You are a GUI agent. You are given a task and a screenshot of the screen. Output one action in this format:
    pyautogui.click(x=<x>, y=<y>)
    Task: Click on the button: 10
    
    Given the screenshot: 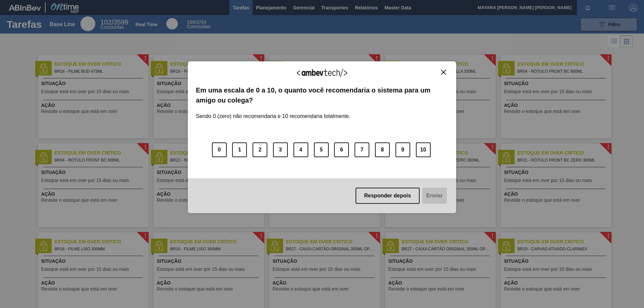 What is the action you would take?
    pyautogui.click(x=423, y=150)
    